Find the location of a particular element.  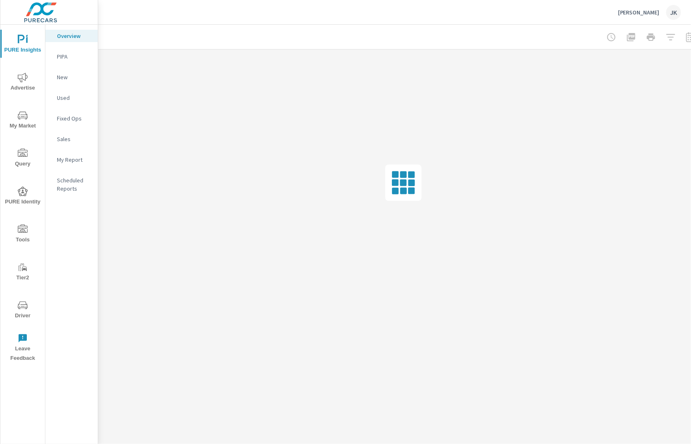

p: Fixed Ops is located at coordinates (74, 118).